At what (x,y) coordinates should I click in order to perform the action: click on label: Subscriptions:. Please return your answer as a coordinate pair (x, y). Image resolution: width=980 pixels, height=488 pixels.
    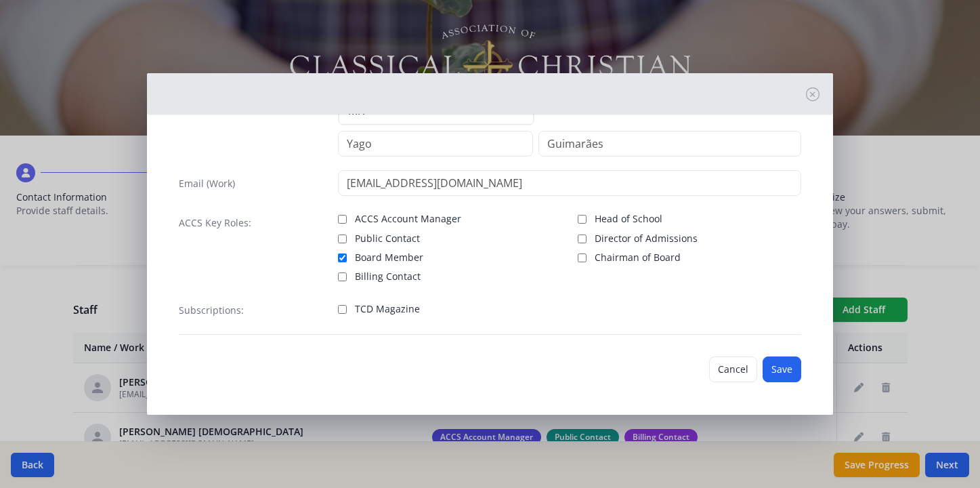
    Looking at the image, I should click on (212, 310).